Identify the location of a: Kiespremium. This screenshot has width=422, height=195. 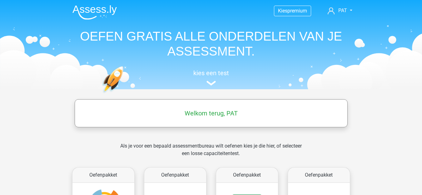
(292, 11).